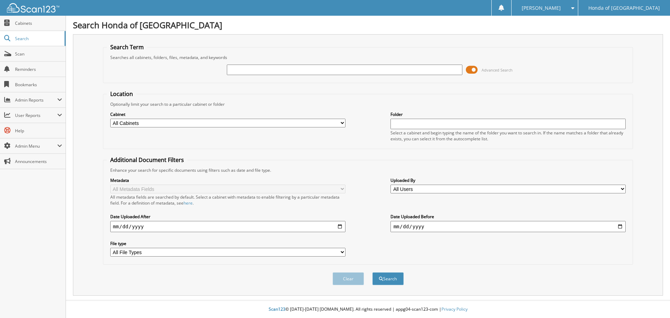  What do you see at coordinates (228, 243) in the screenshot?
I see `label: File type` at bounding box center [228, 243].